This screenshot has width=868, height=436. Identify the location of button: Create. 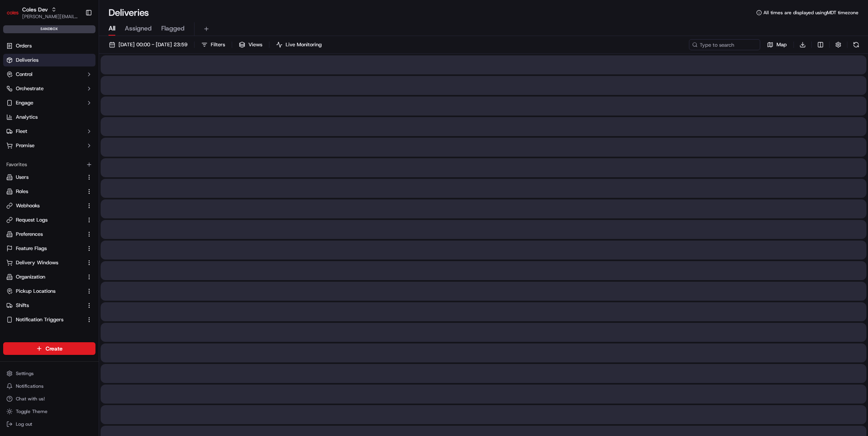
(49, 348).